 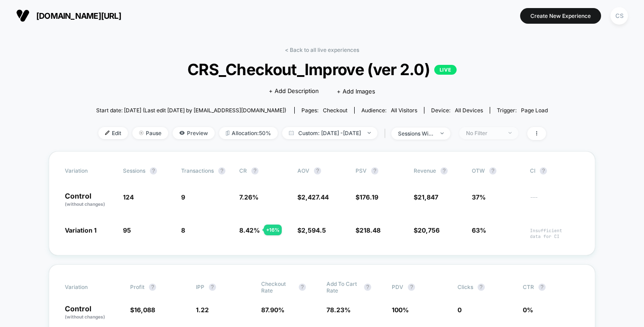 I want to click on span: 7.26 %, so click(x=249, y=197).